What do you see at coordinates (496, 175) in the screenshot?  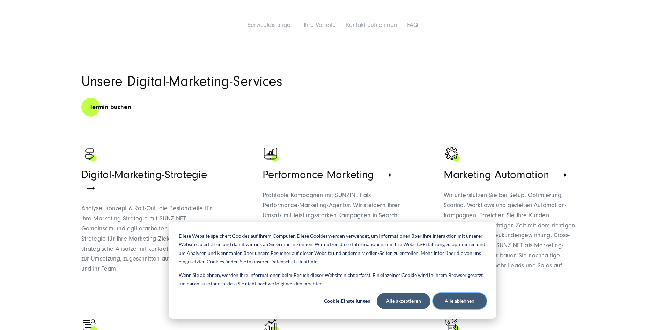 I see `span: Marketing Automation` at bounding box center [496, 175].